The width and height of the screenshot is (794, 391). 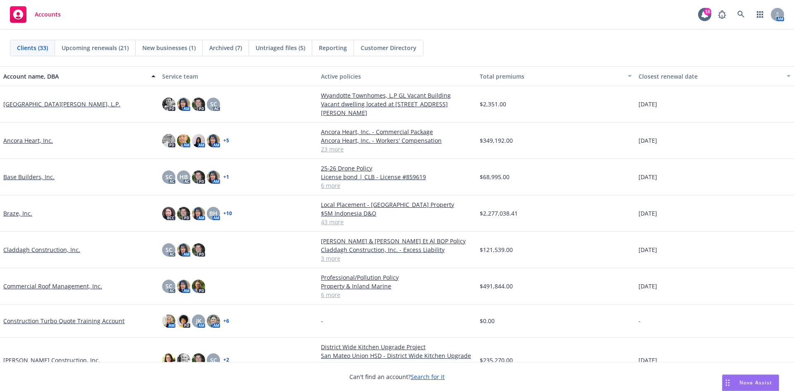 I want to click on a: $5M Indonesia D&O, so click(x=397, y=213).